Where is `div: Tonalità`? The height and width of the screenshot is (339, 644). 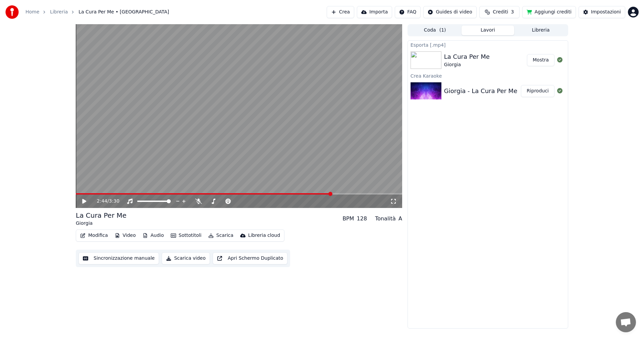 div: Tonalità is located at coordinates (385, 219).